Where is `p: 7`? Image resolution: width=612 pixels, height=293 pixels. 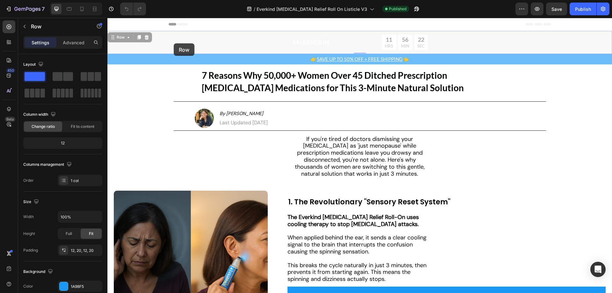
p: 7 is located at coordinates (43, 9).